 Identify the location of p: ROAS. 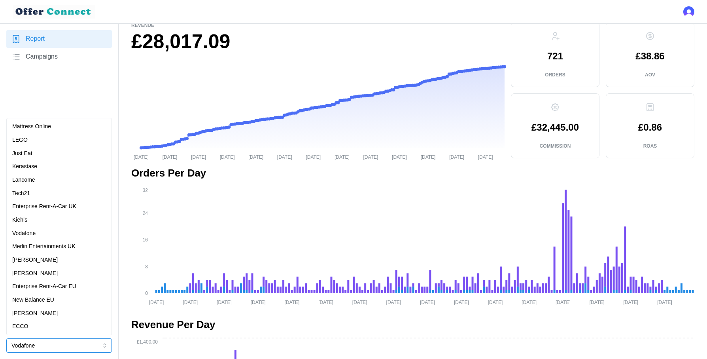
(650, 146).